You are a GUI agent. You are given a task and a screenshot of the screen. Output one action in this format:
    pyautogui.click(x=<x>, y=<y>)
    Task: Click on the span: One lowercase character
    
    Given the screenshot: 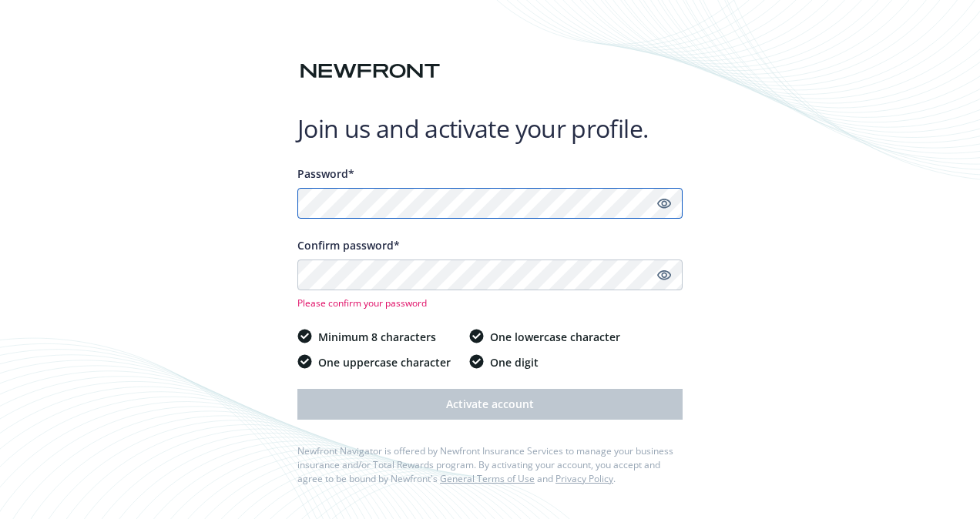 What is the action you would take?
    pyautogui.click(x=555, y=337)
    